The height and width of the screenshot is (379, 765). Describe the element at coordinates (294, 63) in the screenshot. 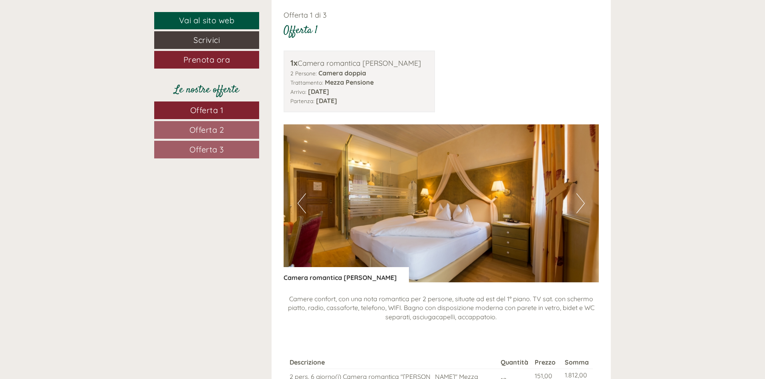

I see `b: 1x` at that location.